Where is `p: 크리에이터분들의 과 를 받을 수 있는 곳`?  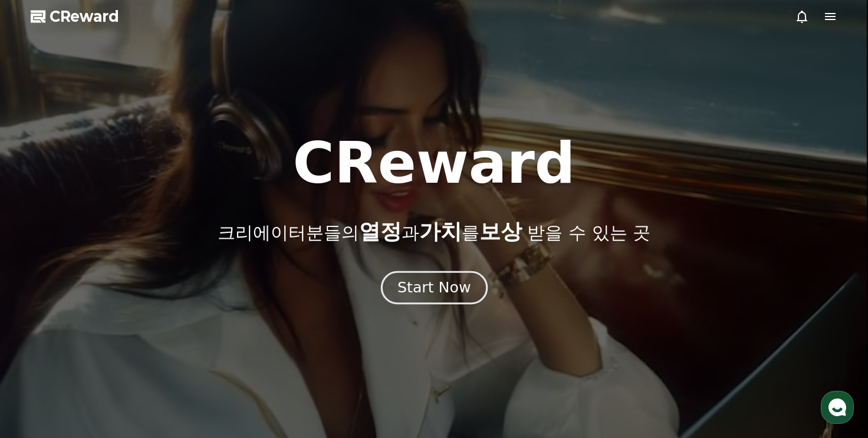 p: 크리에이터분들의 과 를 받을 수 있는 곳 is located at coordinates (434, 232).